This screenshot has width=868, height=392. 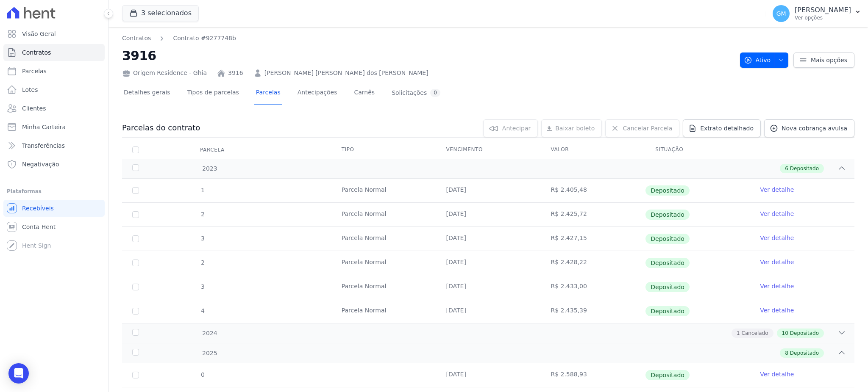 What do you see at coordinates (54, 208) in the screenshot?
I see `a: Recebíveis` at bounding box center [54, 208].